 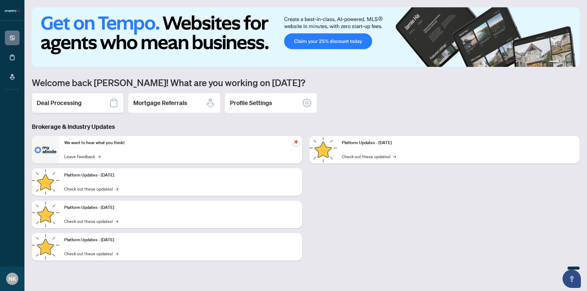 I want to click on h2: Mortgage Referrals, so click(x=160, y=103).